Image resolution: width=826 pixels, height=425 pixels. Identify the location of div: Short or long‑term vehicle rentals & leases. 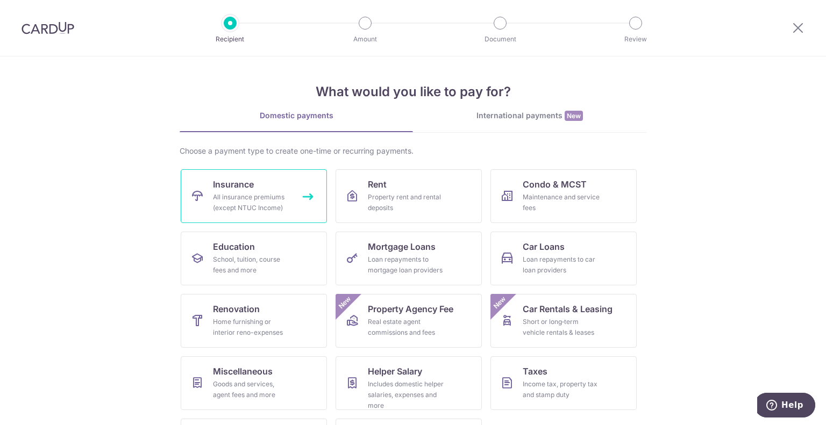
(561, 327).